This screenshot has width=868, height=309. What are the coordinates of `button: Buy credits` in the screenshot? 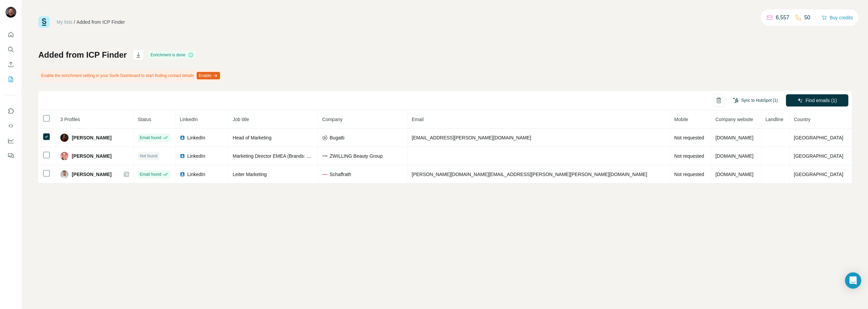 It's located at (837, 18).